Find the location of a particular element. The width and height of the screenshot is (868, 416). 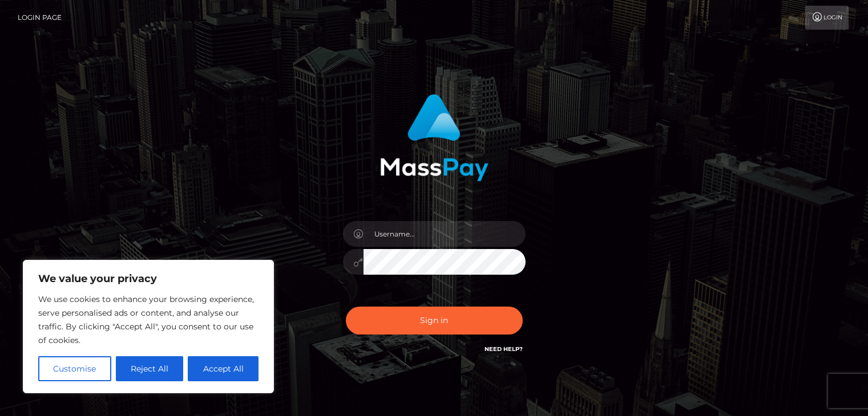

p: We value your privacy is located at coordinates (148, 279).